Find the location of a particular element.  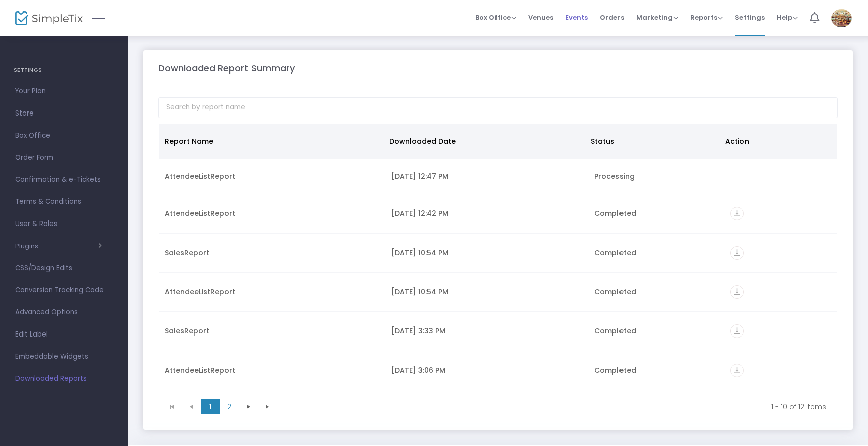

span: Terms & Conditions is located at coordinates (64, 202).